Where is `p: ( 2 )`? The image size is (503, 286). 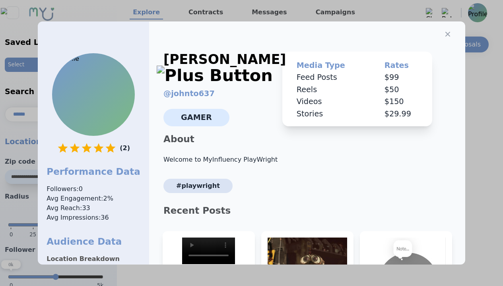 p: ( 2 ) is located at coordinates (125, 148).